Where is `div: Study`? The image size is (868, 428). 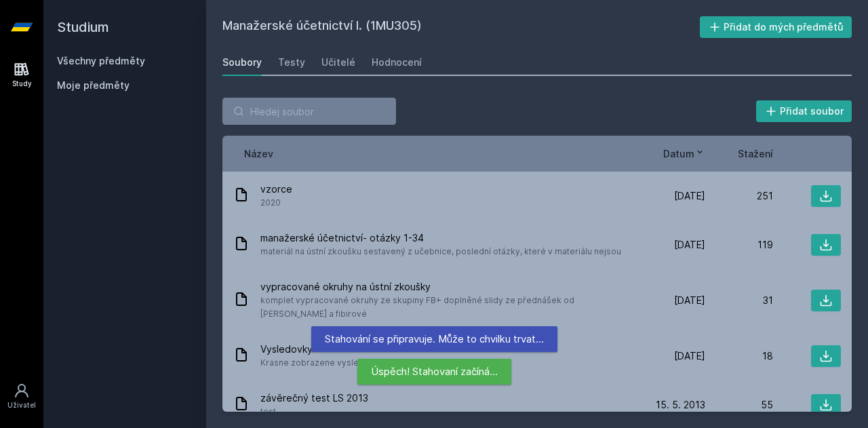
div: Study is located at coordinates (21, 84).